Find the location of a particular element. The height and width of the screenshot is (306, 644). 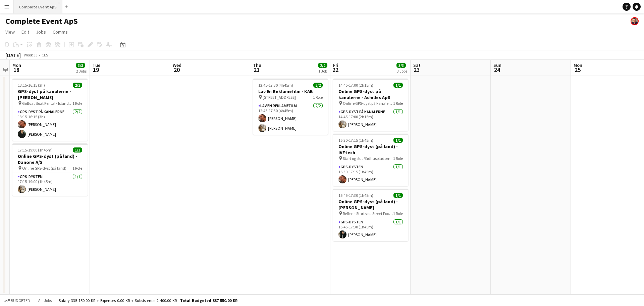

span: Online GPS-dyst (på land) is located at coordinates (45, 168).